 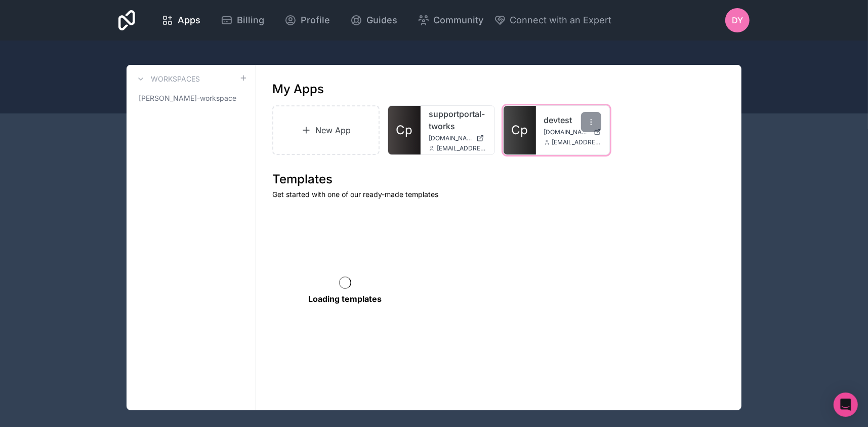 I want to click on button: Connect with an Expert, so click(x=553, y=20).